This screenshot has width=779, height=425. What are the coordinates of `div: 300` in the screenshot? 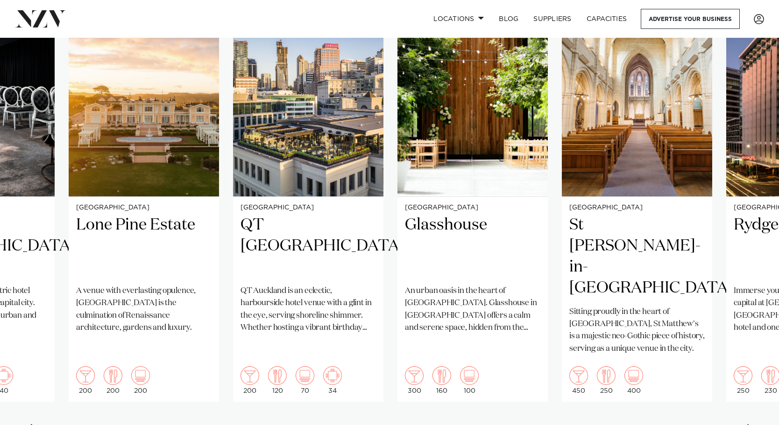 It's located at (414, 380).